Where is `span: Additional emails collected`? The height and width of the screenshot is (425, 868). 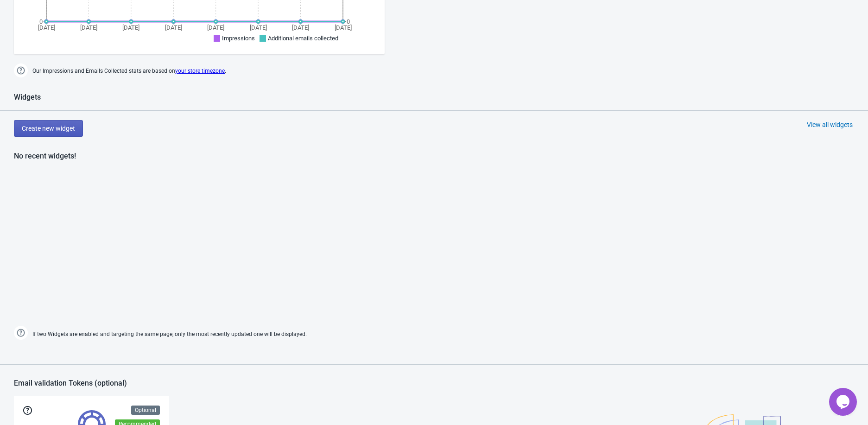
span: Additional emails collected is located at coordinates (303, 38).